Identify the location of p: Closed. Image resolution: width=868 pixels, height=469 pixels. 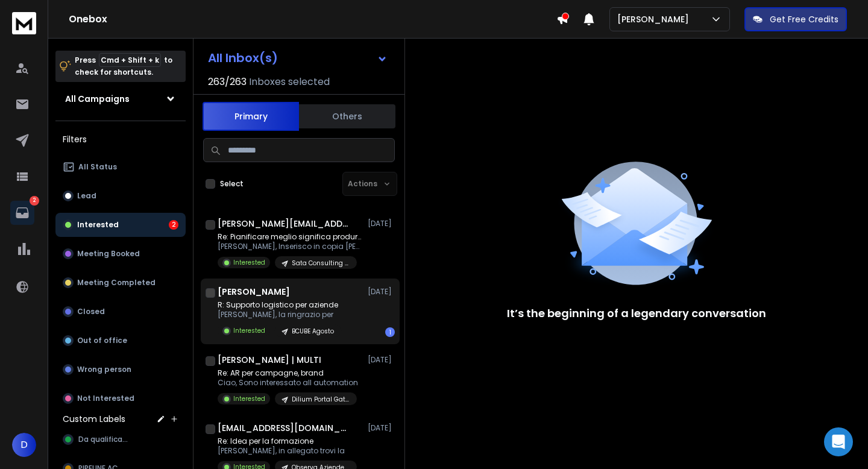
(91, 312).